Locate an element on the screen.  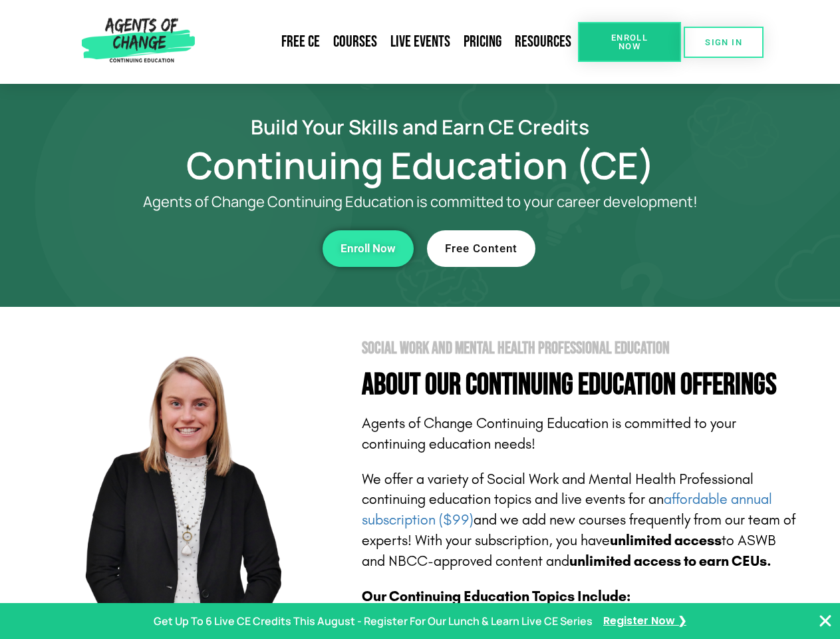
a: Pricing is located at coordinates (482, 42).